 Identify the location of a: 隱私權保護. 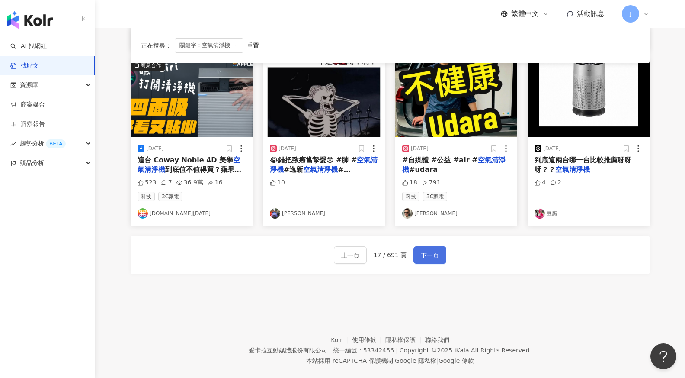
(405, 339).